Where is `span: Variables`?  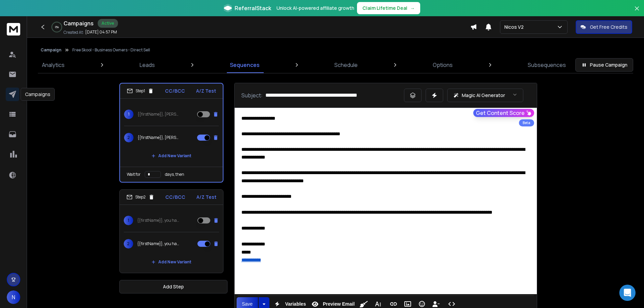 span: Variables is located at coordinates (296, 303).